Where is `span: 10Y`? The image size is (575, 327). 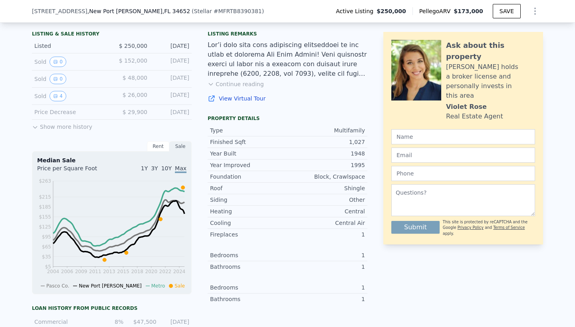
span: 10Y is located at coordinates (167, 168).